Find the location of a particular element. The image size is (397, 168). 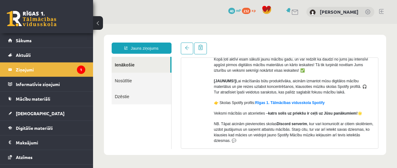

p: 👉 Skolas Spotify profils: is located at coordinates (201, 79).